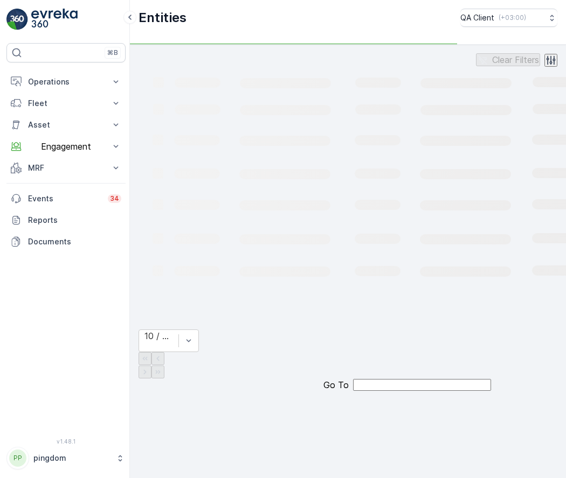 The height and width of the screenshot is (478, 566). Describe the element at coordinates (66, 442) in the screenshot. I see `span: v 1.48.1` at that location.